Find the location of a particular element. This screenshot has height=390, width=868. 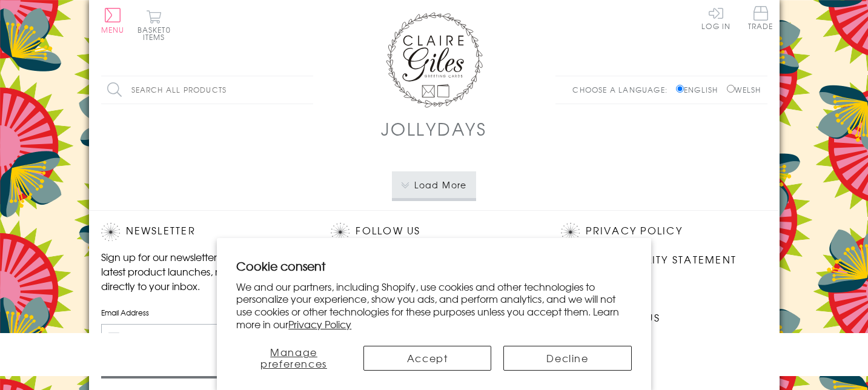

p: Choose a language: is located at coordinates (623, 89).